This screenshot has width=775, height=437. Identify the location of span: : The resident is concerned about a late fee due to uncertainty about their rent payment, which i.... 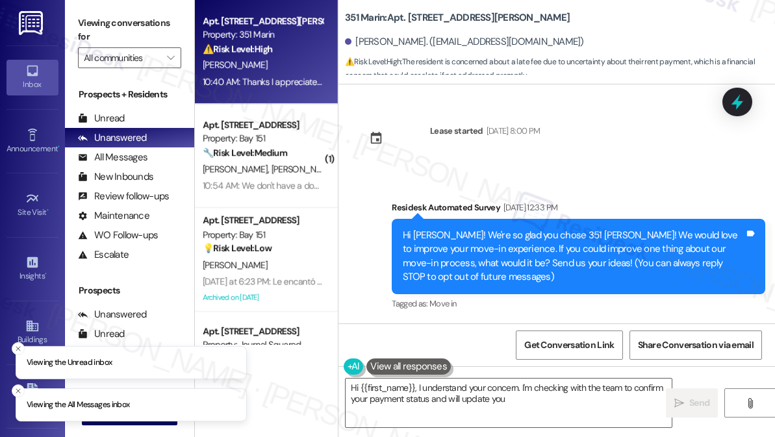
(560, 69).